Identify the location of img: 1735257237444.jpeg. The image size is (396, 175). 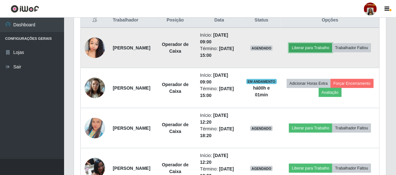
(95, 47).